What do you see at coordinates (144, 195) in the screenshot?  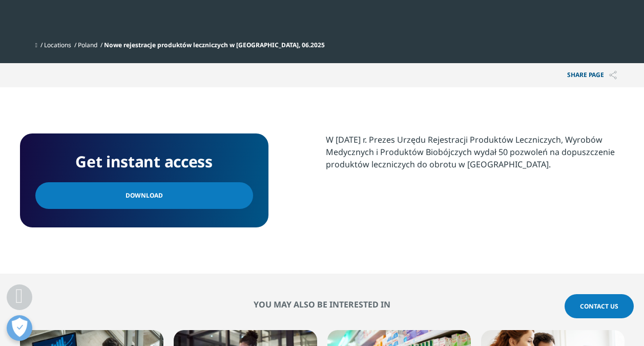 I see `a: Download` at bounding box center [144, 195].